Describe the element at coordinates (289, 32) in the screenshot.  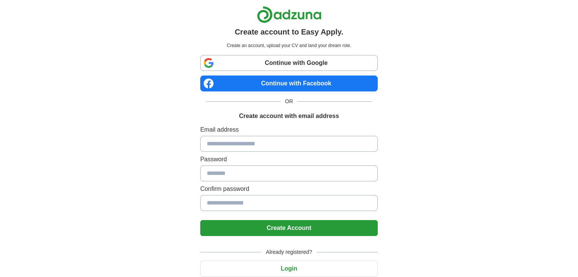
I see `h1: Create account to Easy Apply.` at that location.